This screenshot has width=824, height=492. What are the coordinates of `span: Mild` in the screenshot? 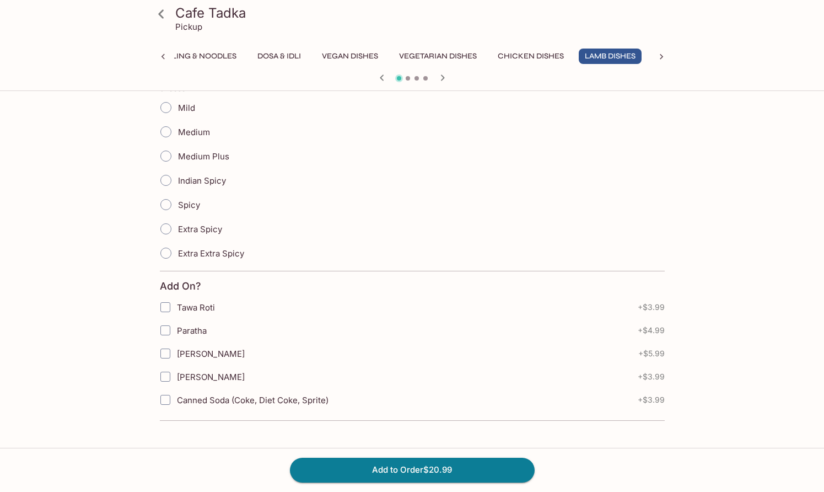 It's located at (186, 108).